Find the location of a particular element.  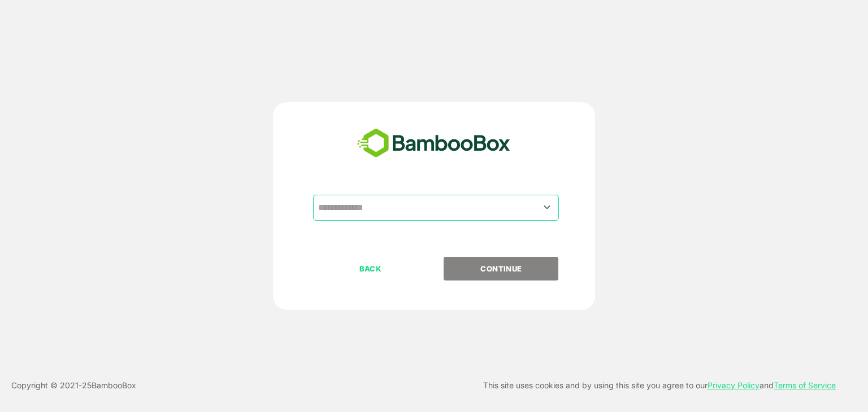

p: Copyright © 2021- 25 BambooBox is located at coordinates (74, 385).